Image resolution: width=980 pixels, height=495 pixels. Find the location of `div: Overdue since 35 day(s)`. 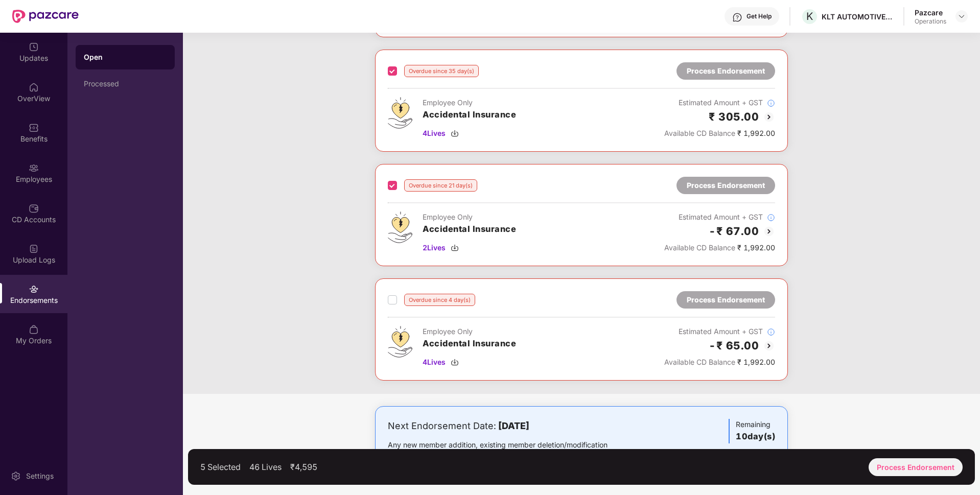

div: Overdue since 35 day(s) is located at coordinates (442, 71).